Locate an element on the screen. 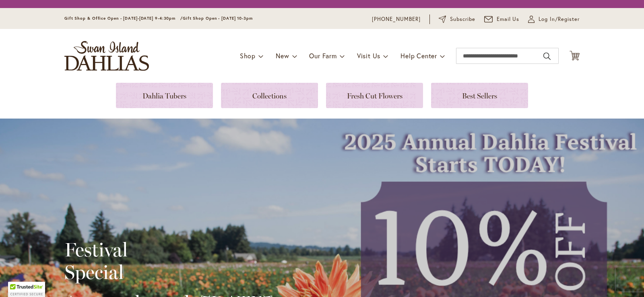 Image resolution: width=644 pixels, height=297 pixels. span: Shop is located at coordinates (248, 55).